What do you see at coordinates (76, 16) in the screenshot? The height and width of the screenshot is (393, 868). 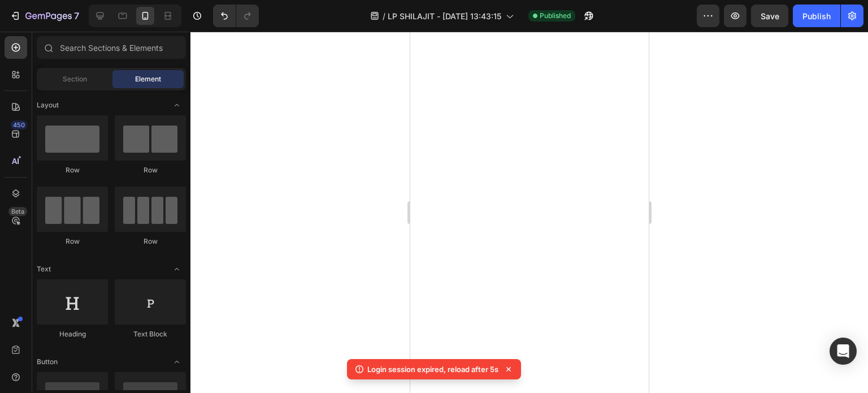 I see `p: 7` at bounding box center [76, 16].